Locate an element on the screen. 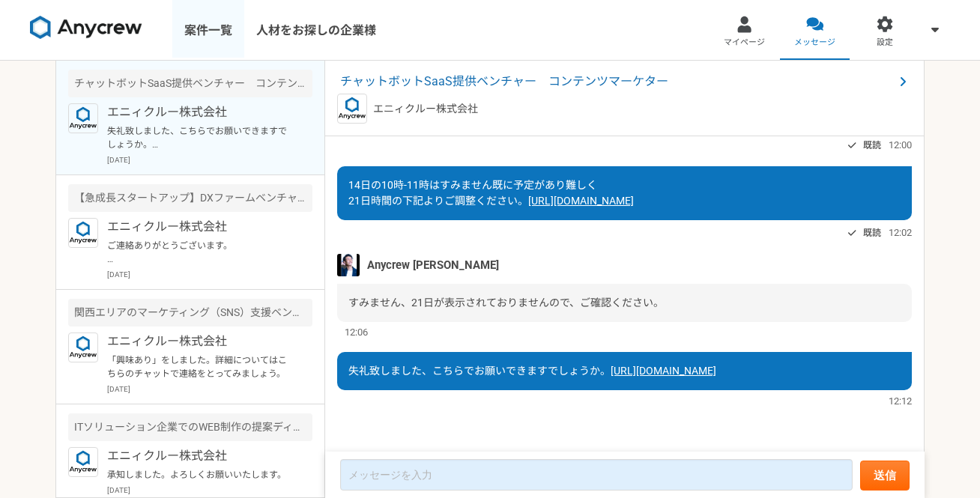  p: ご連絡ありがとうございます。 出社は、火曜から11時頃隔週とかであれば検討可能です。毎週は厳しいと思います。 is located at coordinates (199, 253).